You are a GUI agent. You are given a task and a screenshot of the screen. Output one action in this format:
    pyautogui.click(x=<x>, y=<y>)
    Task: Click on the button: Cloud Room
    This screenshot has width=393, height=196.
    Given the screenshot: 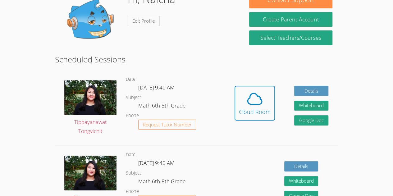 What is the action you would take?
    pyautogui.click(x=255, y=103)
    